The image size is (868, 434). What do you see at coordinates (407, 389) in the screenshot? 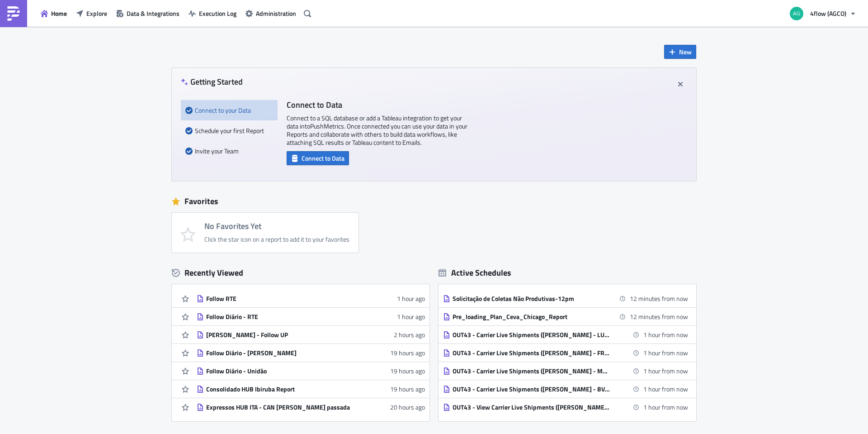
I see `time: 2025-09-04T18:45:19Z` at bounding box center [407, 389].